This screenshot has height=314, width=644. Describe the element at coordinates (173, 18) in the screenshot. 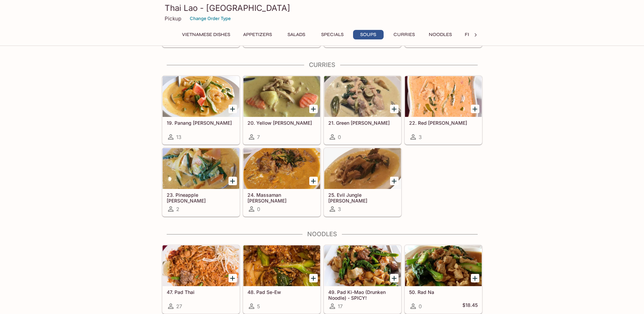

I see `p: Pickup` at that location.